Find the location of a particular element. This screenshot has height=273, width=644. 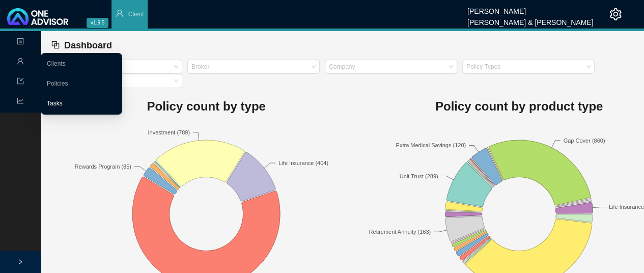

text: Life Insurance (404) is located at coordinates (303, 163).